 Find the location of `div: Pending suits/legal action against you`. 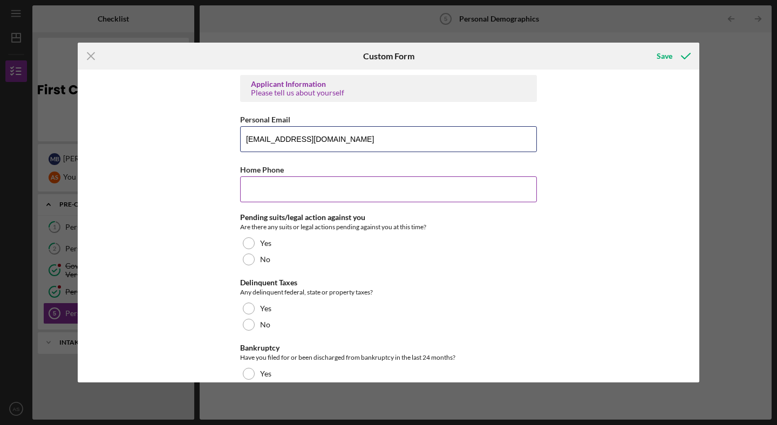

div: Pending suits/legal action against you is located at coordinates (388, 217).